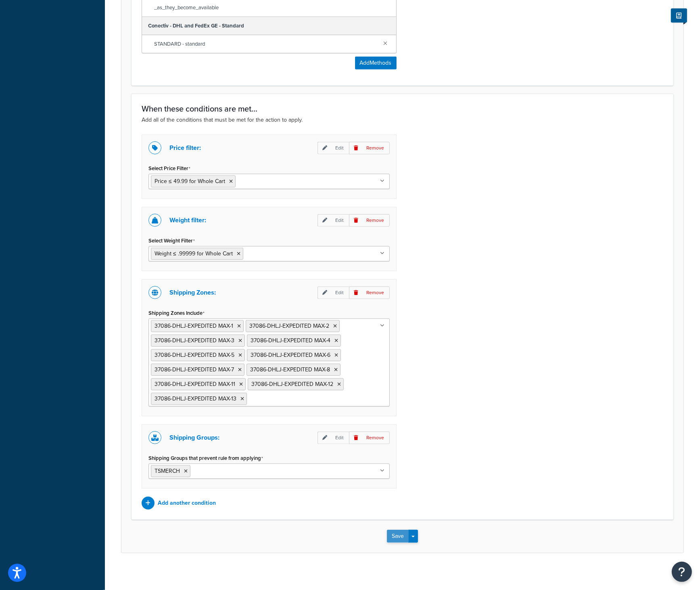 The height and width of the screenshot is (590, 700). What do you see at coordinates (190, 181) in the screenshot?
I see `span: Price ≤ 49.99 for Whole Cart` at bounding box center [190, 181].